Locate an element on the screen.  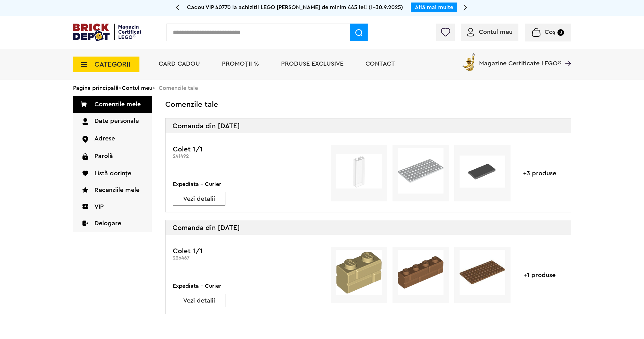
div: +3 produse is located at coordinates (540, 173).